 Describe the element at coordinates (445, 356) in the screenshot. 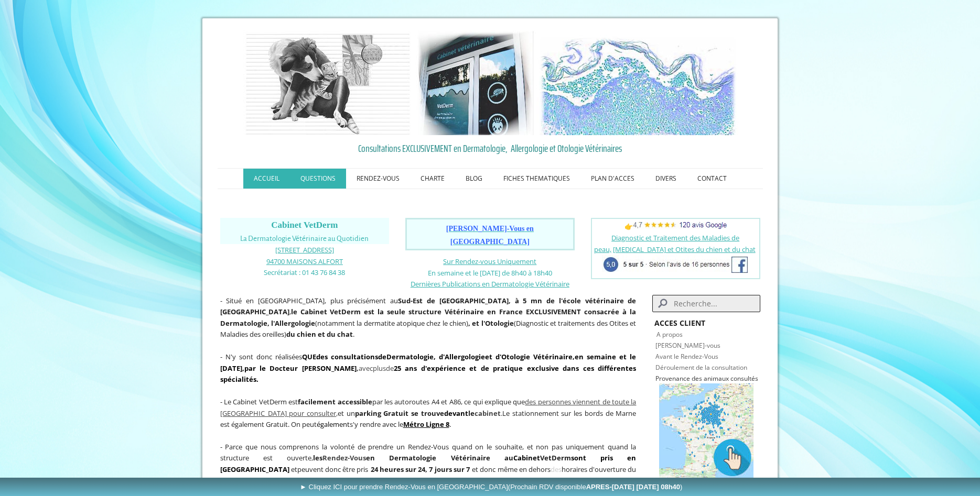

I see `strong: de , d' et d'` at that location.